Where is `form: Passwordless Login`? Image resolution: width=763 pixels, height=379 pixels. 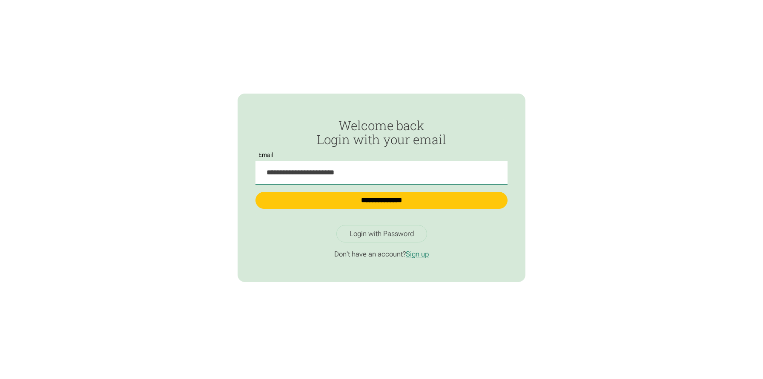 form: Passwordless Login is located at coordinates (381, 168).